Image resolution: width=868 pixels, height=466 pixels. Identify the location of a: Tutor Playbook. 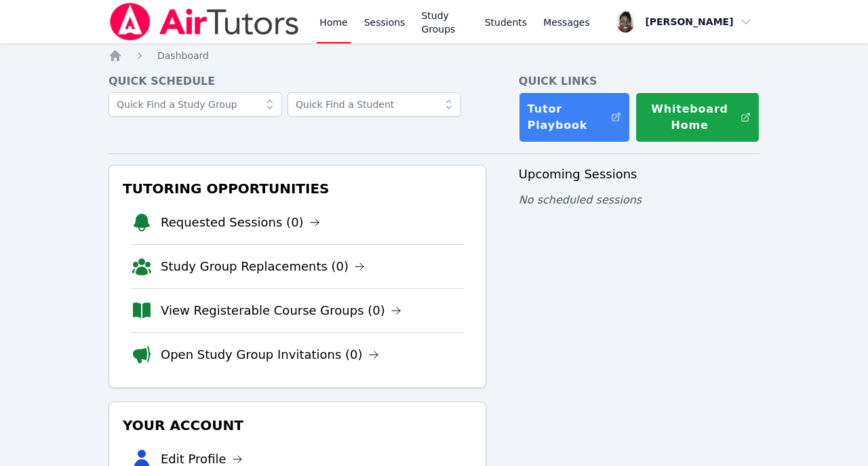
(574, 117).